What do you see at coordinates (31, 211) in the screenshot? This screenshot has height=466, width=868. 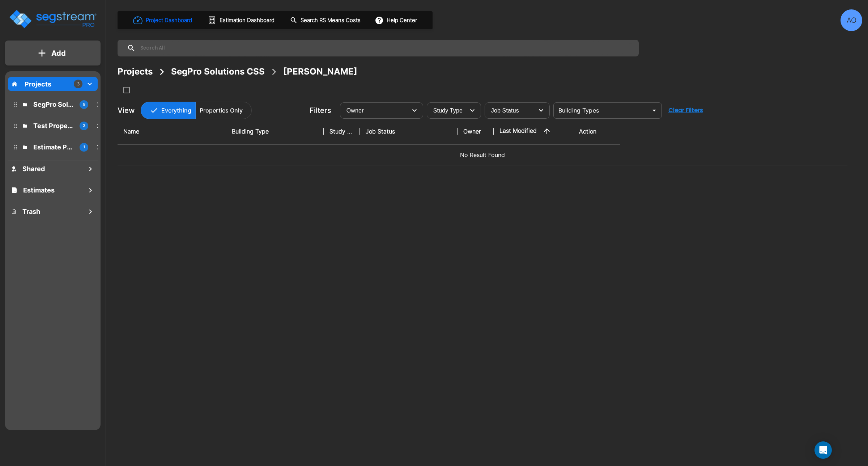 I see `h1: Trash` at bounding box center [31, 211].